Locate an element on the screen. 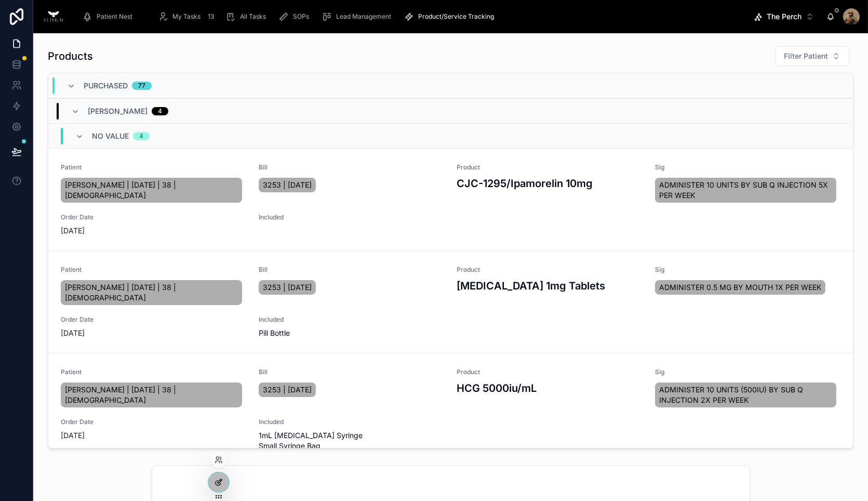  a: ADMINISTER 10 UNITS BY SUB Q INJECTION 5X PER WEEK is located at coordinates (745, 190).